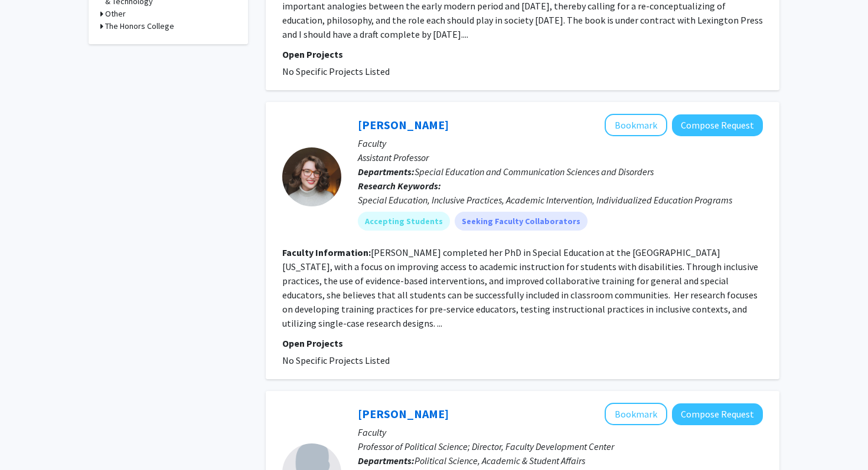  What do you see at coordinates (717, 125) in the screenshot?
I see `button: Compose Request to Sarah Quinn` at bounding box center [717, 125].